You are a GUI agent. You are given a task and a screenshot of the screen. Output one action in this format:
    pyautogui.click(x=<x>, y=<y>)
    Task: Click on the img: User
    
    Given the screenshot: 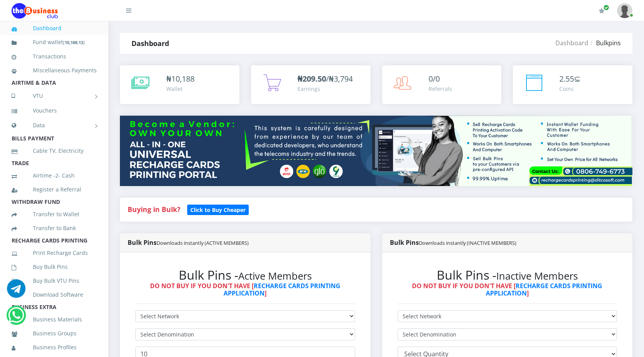 What is the action you would take?
    pyautogui.click(x=625, y=10)
    